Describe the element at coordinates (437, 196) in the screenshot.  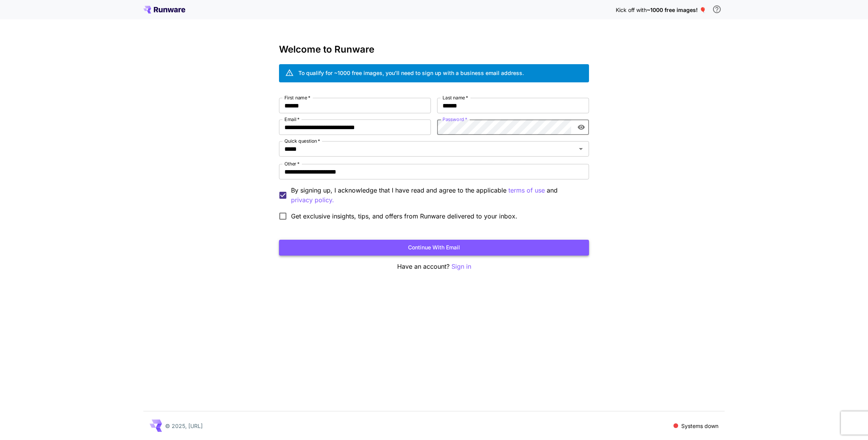
I see `p: By signing up, I acknowledge that I have read and agree to the applicable and` at that location.